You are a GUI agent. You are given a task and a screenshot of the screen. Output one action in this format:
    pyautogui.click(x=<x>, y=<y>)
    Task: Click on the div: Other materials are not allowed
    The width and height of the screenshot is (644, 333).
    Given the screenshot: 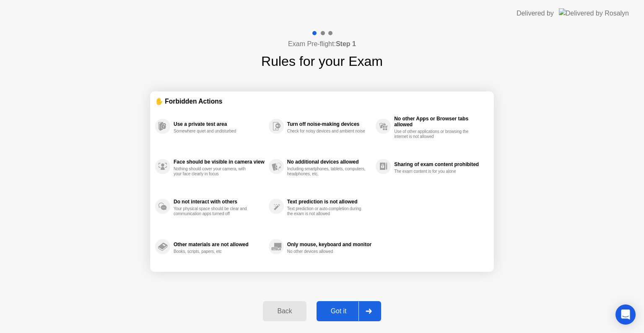 What is the action you would take?
    pyautogui.click(x=219, y=245)
    